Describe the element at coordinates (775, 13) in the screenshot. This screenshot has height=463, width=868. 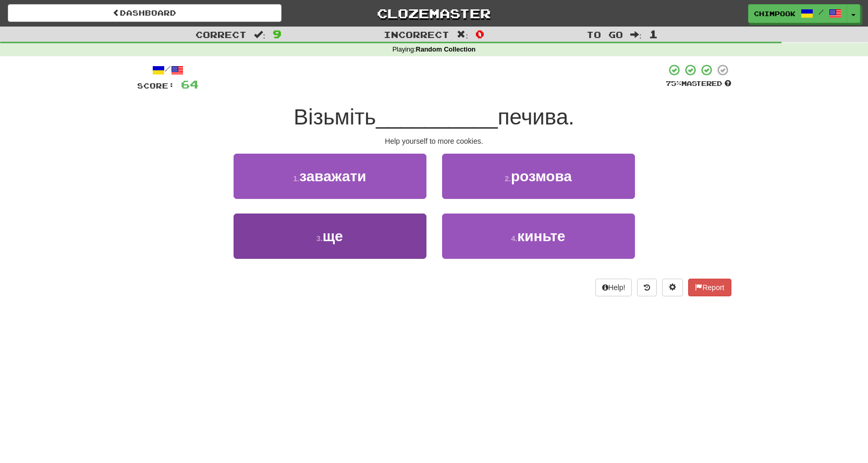
I see `span: chimpook` at that location.